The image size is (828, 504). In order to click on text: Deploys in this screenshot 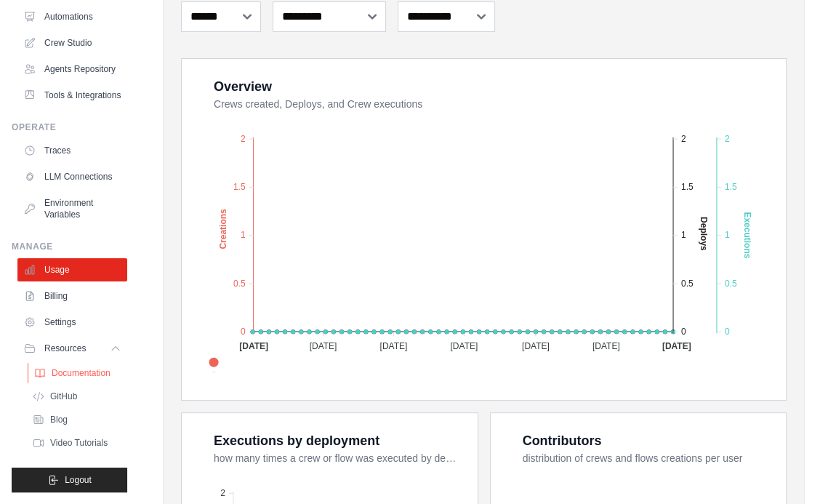, I will do `click(703, 233)`.